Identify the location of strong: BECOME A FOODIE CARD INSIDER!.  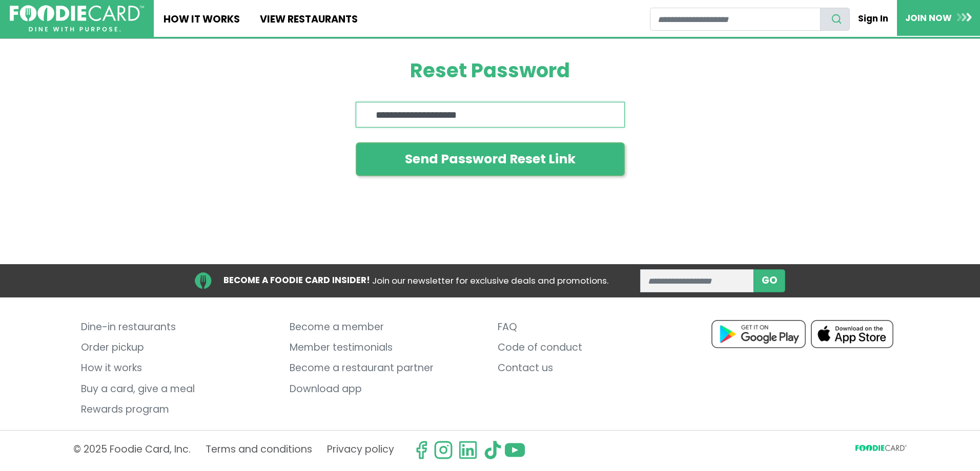
(297, 280).